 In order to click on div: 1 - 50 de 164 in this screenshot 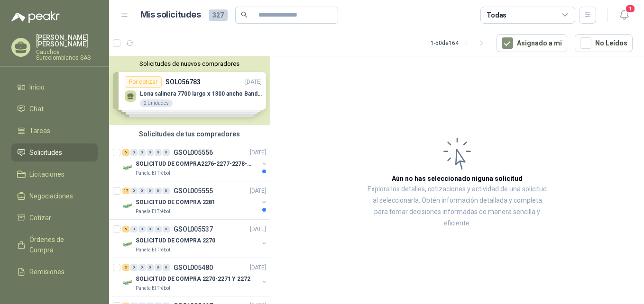, I will do `click(460, 43)`.